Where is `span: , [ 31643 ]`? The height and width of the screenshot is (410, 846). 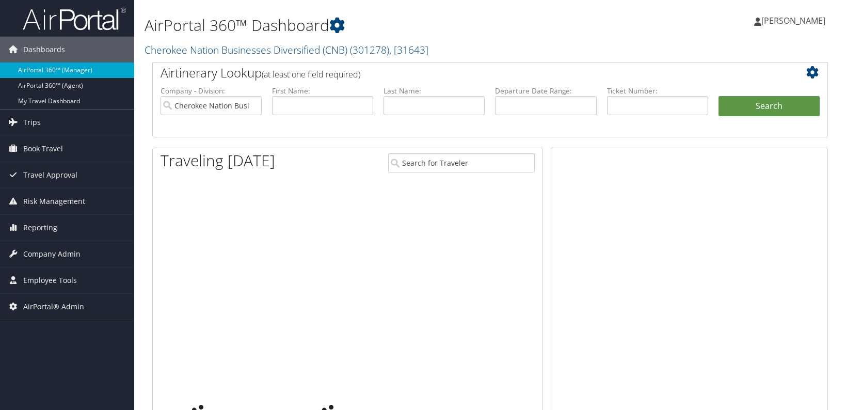
span: , [ 31643 ] is located at coordinates (409, 50).